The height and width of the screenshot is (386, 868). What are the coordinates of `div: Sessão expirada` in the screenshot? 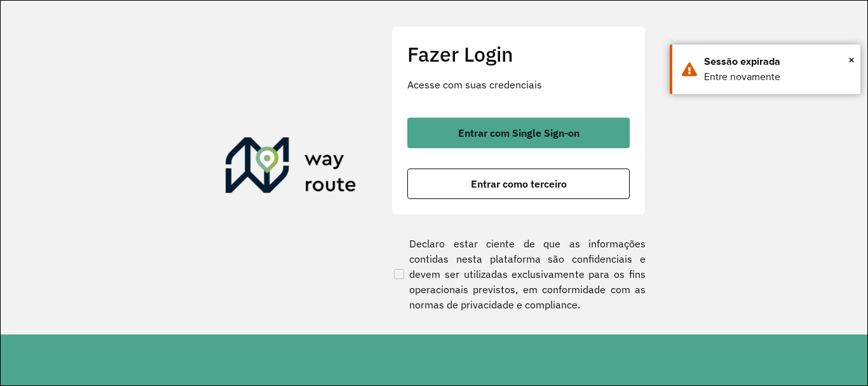 It's located at (777, 62).